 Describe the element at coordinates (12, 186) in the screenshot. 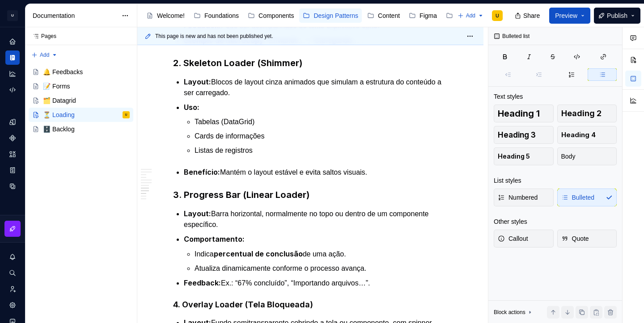

I see `div: Data sources` at that location.